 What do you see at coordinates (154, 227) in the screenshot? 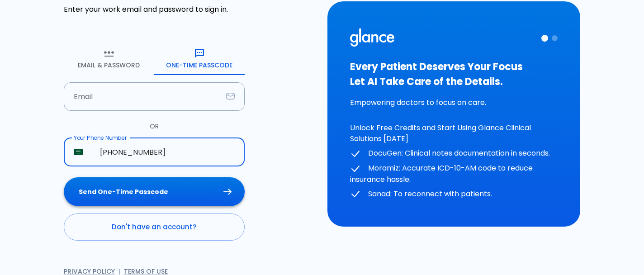
I see `a: Don't have an account?` at bounding box center [154, 227].